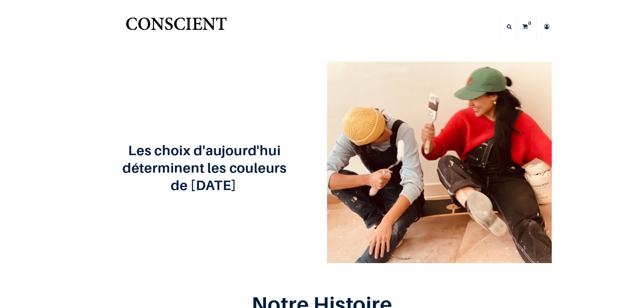 This screenshot has height=308, width=644. Describe the element at coordinates (176, 27) in the screenshot. I see `img: Conscient` at that location.